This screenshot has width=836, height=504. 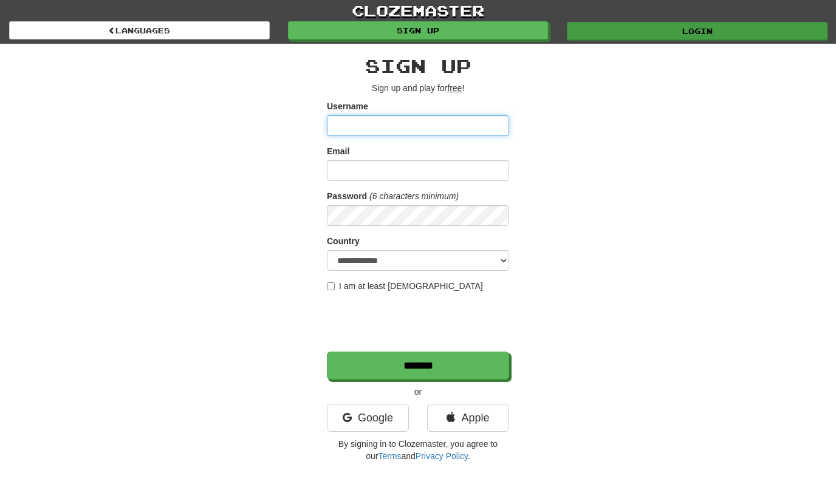 I want to click on label: Username, so click(x=347, y=106).